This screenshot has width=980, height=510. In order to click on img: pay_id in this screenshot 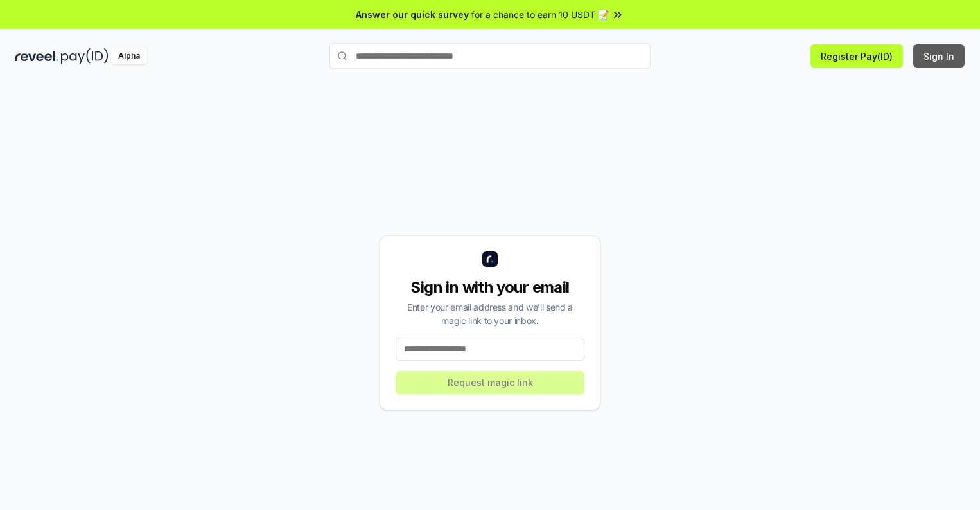, I will do `click(85, 56)`.